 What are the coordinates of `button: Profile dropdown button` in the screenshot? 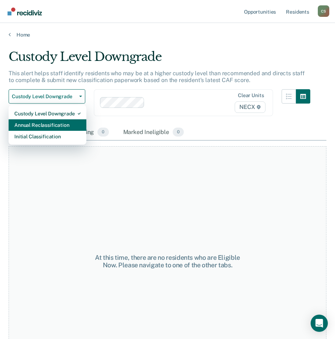 It's located at (323, 11).